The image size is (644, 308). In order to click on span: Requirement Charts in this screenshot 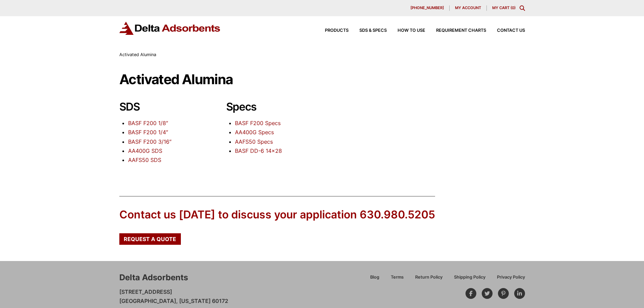, I will do `click(461, 31)`.